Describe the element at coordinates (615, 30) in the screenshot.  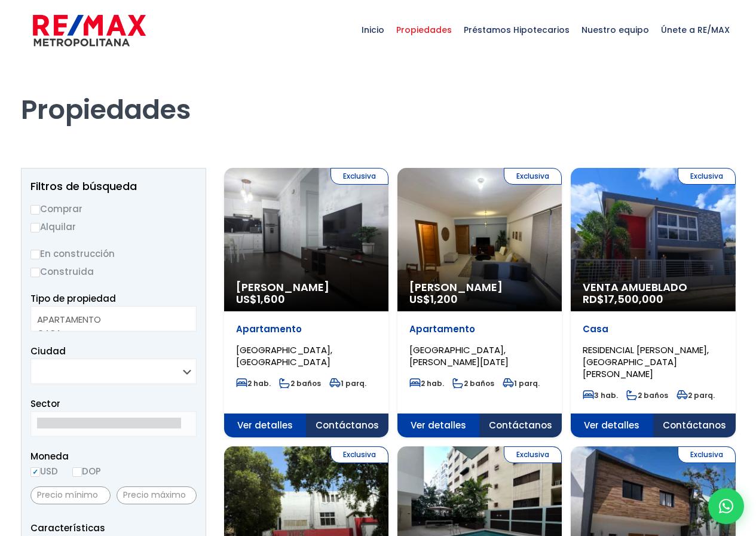
I see `span: Nuestro equipo` at that location.